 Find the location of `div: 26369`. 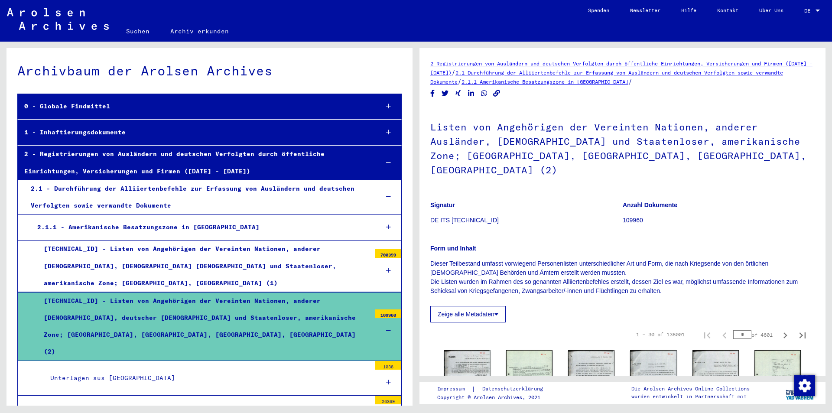

div: 26369 is located at coordinates (388, 400).